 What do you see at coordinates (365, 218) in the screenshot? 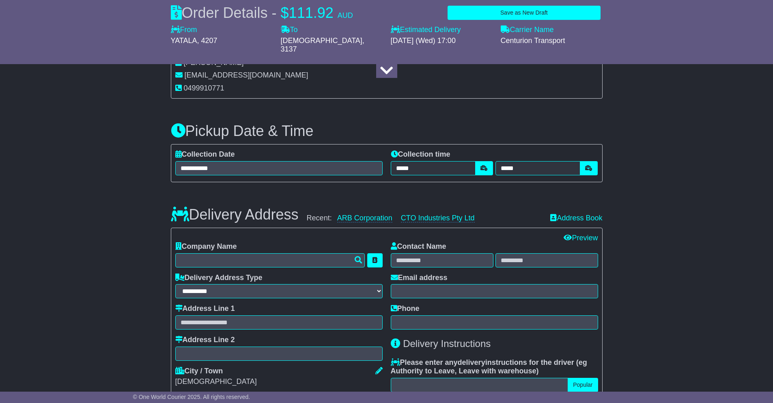
I see `a: ARB Corporation` at bounding box center [365, 218].